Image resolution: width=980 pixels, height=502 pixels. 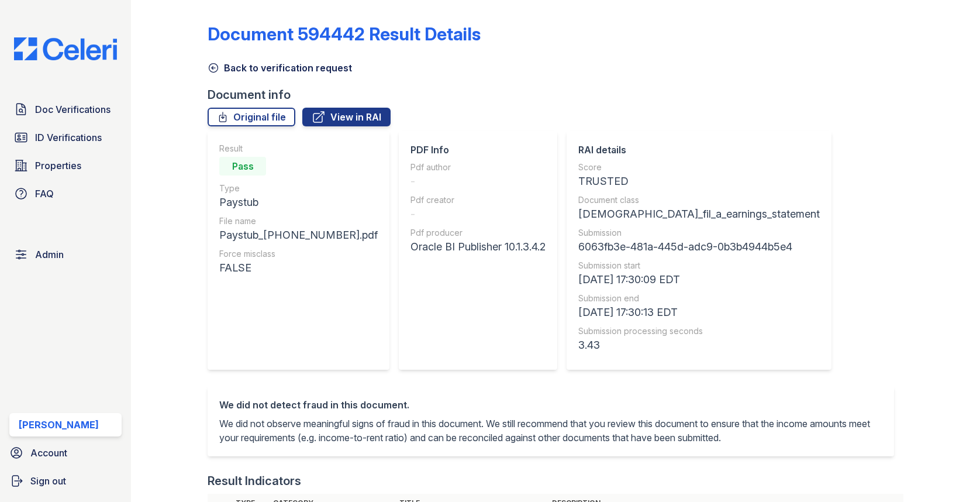 What do you see at coordinates (551, 405) in the screenshot?
I see `div: We did not detect fraud in this document.` at bounding box center [551, 405].